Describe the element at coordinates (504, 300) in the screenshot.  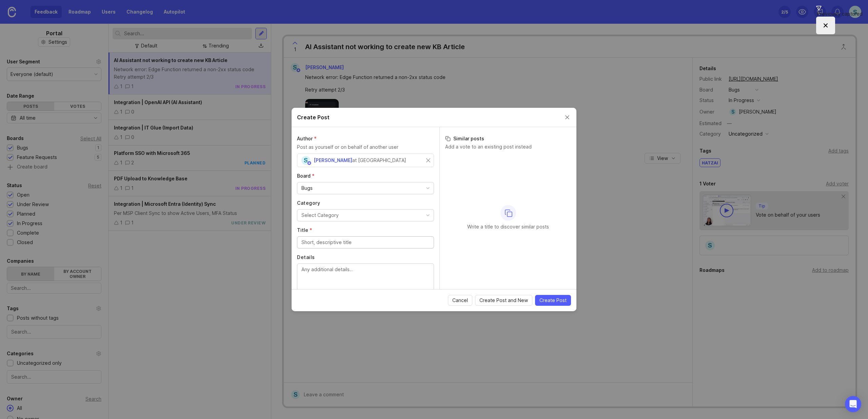
I see `button: Create Post and New` at that location.